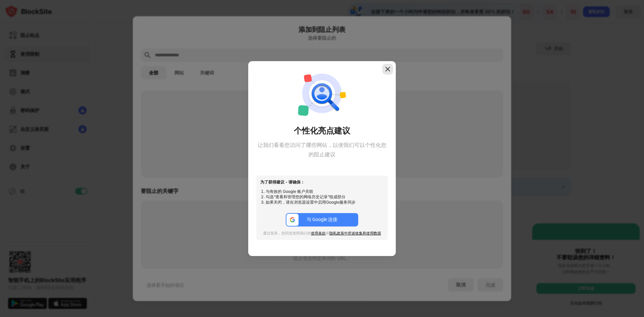 The image size is (644, 317). I want to click on a: 隐私政策中所述收集和使用数据, so click(355, 233).